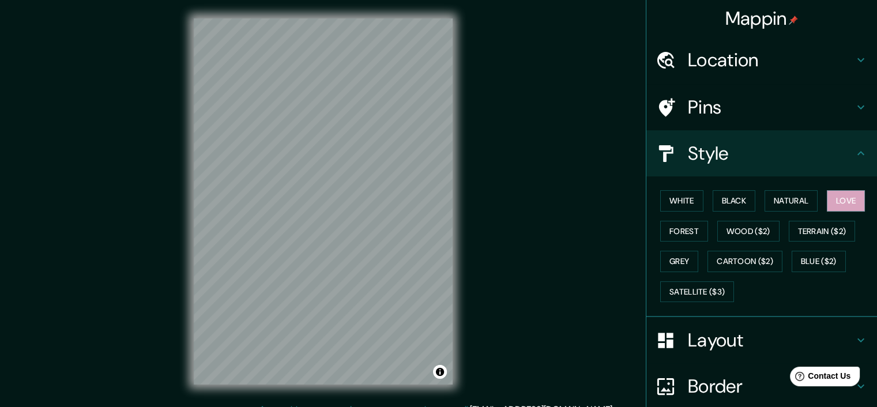 This screenshot has width=877, height=407. Describe the element at coordinates (680, 261) in the screenshot. I see `button: Grey` at that location.